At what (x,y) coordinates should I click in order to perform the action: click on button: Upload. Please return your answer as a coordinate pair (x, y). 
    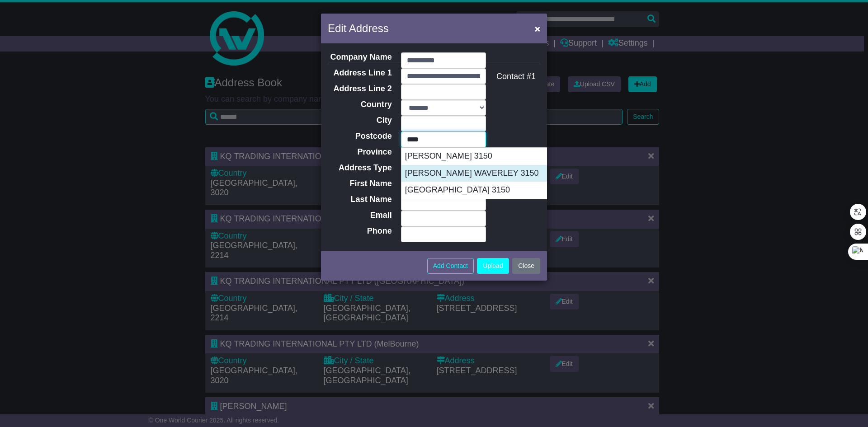
    Looking at the image, I should click on (493, 266).